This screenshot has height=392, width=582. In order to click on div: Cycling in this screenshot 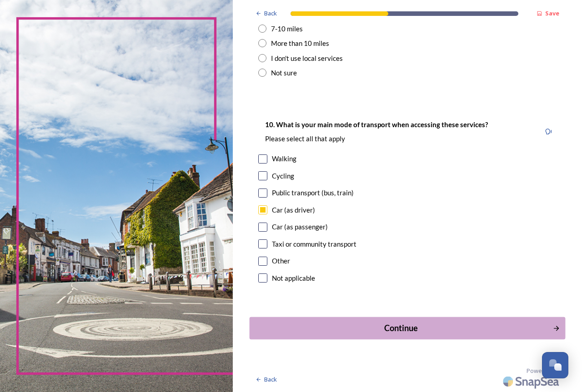, I will do `click(283, 176)`.